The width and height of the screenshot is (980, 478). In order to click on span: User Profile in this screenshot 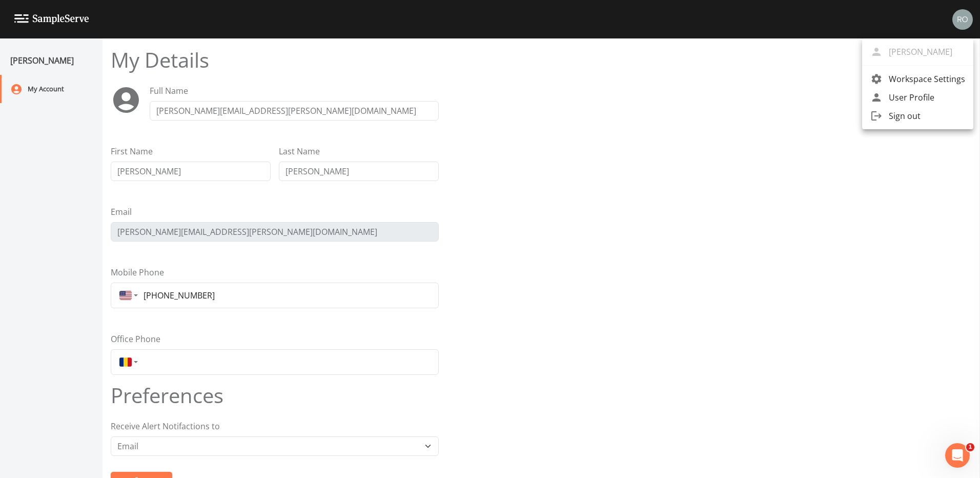, I will do `click(926, 98)`.